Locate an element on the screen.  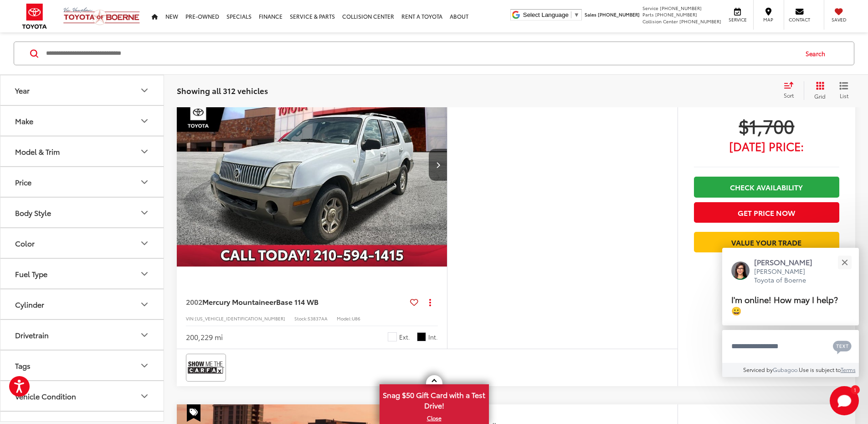
img: 2002 Mercury Mountaineer Base 114 WB is located at coordinates (312, 165).